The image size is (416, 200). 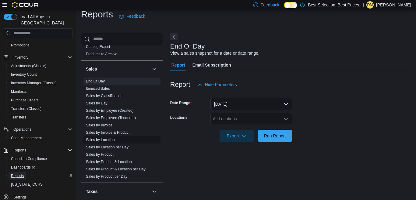 I want to click on a: Cash Management, so click(x=26, y=138).